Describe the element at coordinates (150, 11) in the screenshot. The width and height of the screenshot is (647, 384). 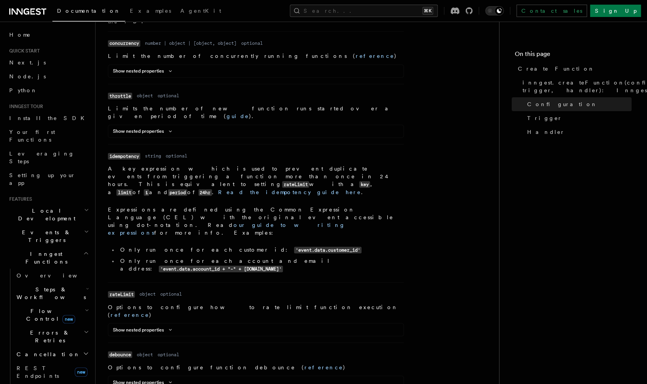
I see `span: Examples` at that location.